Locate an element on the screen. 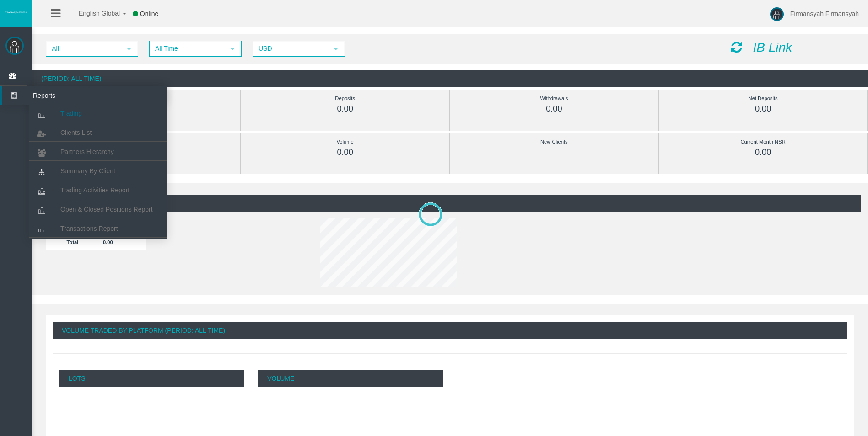  i: IB Link is located at coordinates (773, 47).